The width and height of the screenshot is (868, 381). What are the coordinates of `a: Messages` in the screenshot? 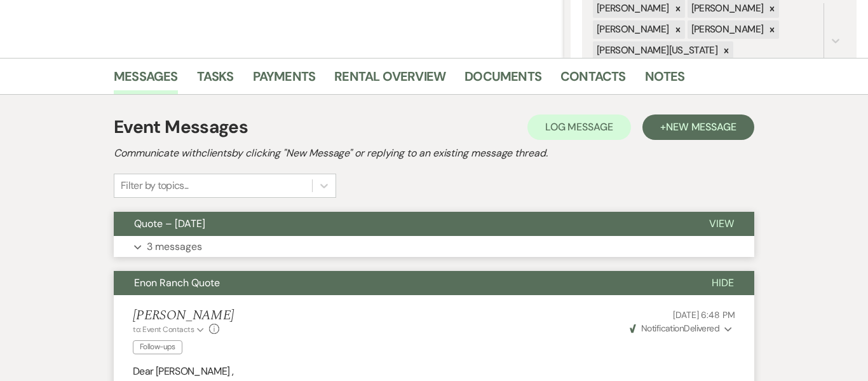 It's located at (146, 80).